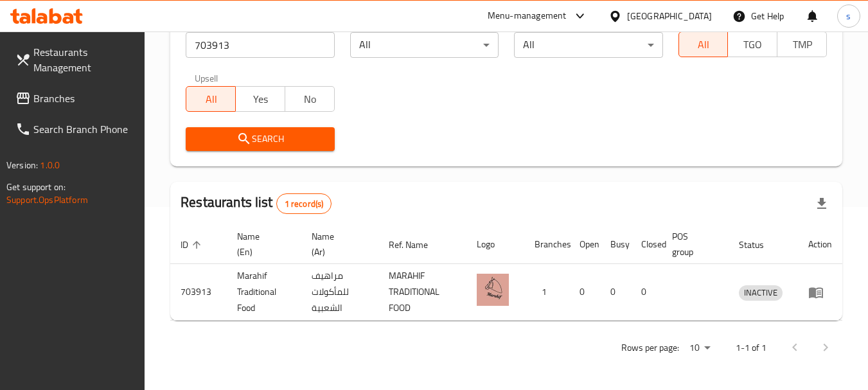  What do you see at coordinates (75, 60) in the screenshot?
I see `a: Restaurants Management` at bounding box center [75, 60].